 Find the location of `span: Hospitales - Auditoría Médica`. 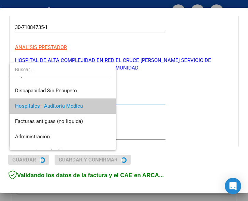

span: Hospitales - Auditoría Médica is located at coordinates (49, 106).